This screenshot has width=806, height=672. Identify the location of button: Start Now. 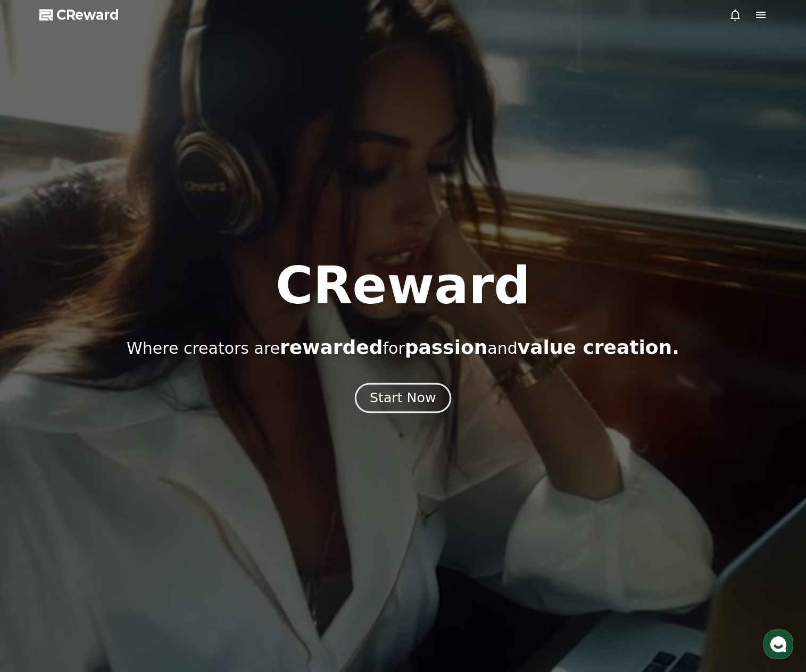
(403, 397).